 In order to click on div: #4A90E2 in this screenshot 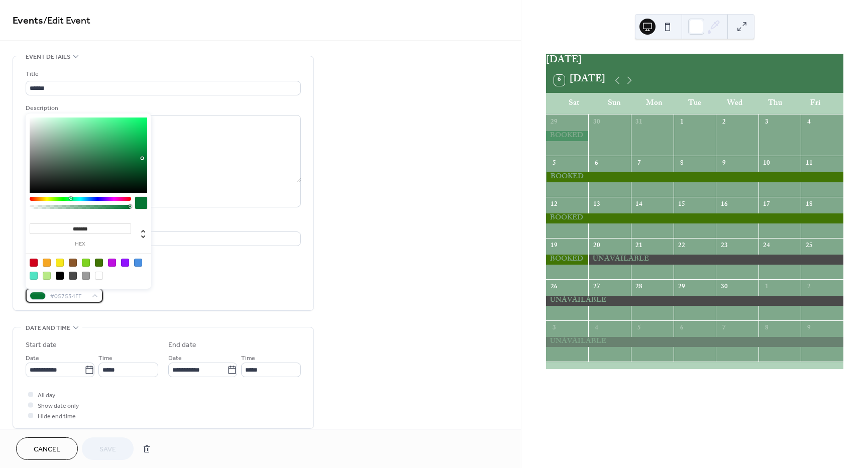, I will do `click(138, 263)`.